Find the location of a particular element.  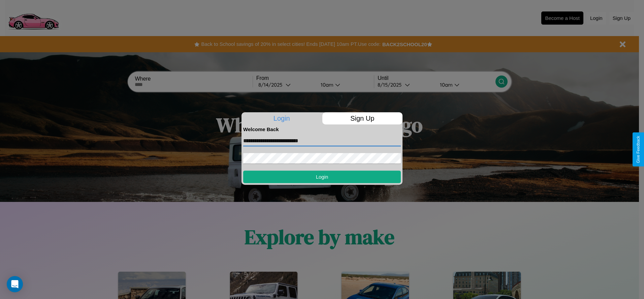

p: Sign Up is located at coordinates (363, 119).